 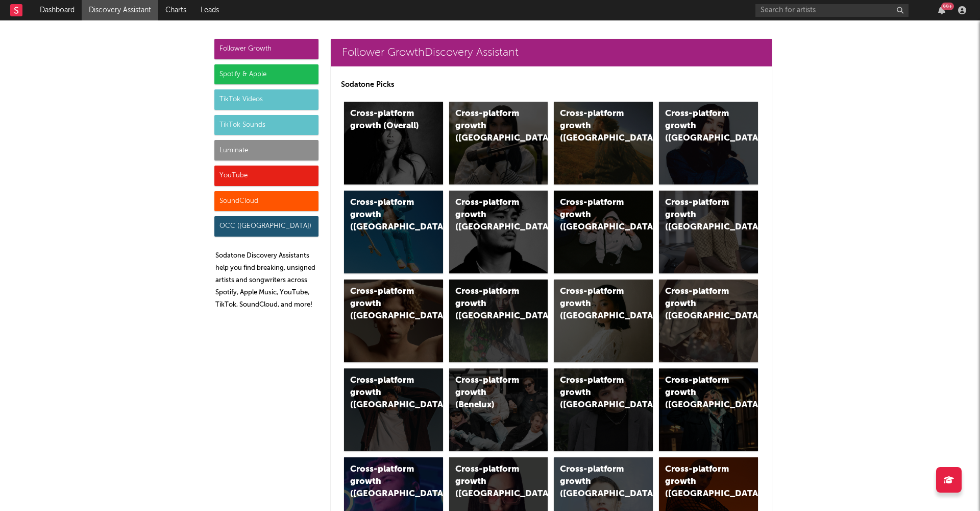 I want to click on input: Search for artists, so click(x=832, y=10).